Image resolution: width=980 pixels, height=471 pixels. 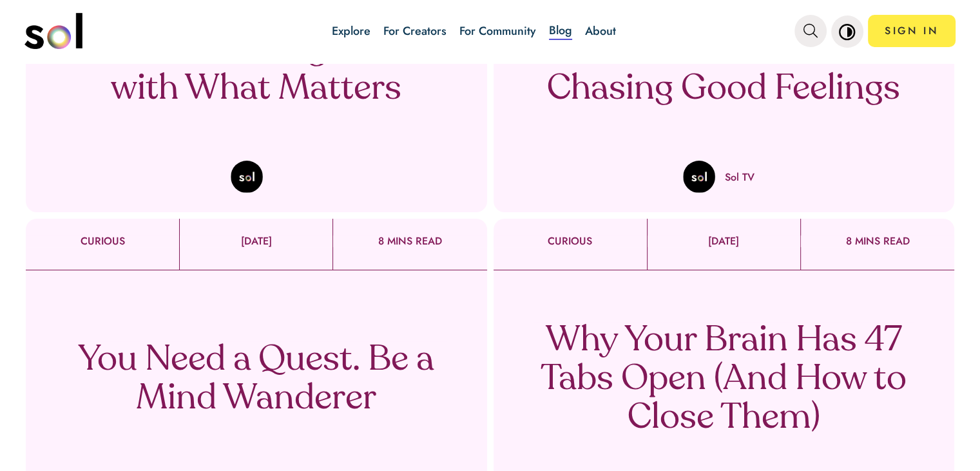 What do you see at coordinates (561, 31) in the screenshot?
I see `a: Blog` at bounding box center [561, 31].